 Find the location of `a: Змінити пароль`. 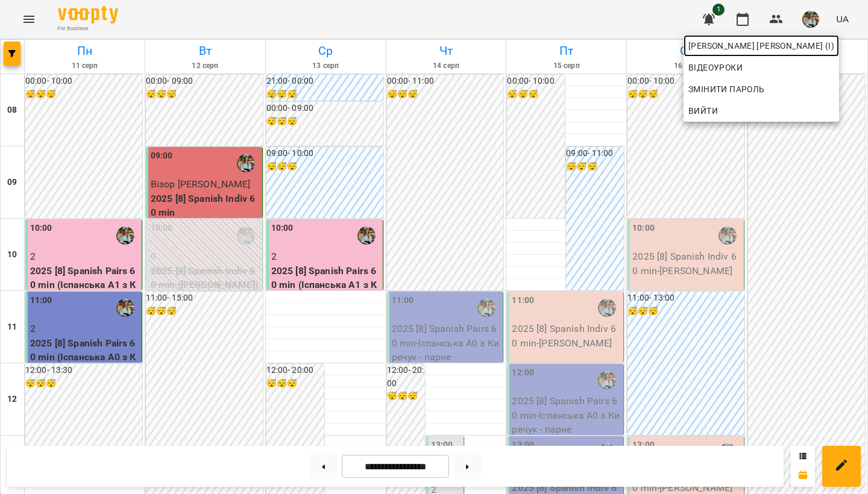

a: Змінити пароль is located at coordinates (761, 89).